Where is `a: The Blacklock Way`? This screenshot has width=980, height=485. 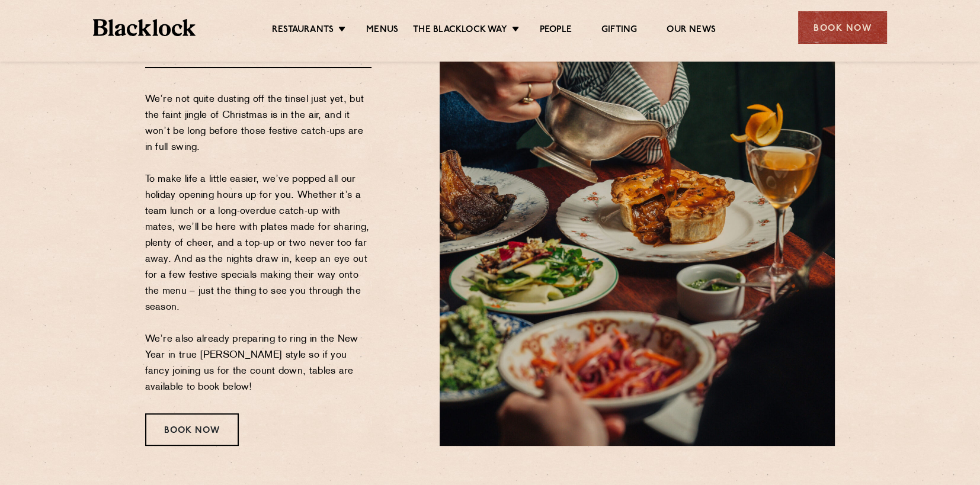
a: The Blacklock Way is located at coordinates (459, 31).